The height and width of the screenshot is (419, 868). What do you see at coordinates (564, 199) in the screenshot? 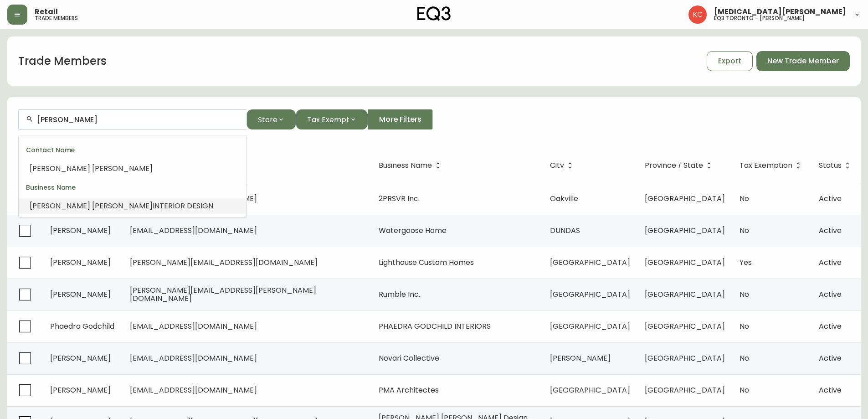
I see `span: Oakville` at bounding box center [564, 199].